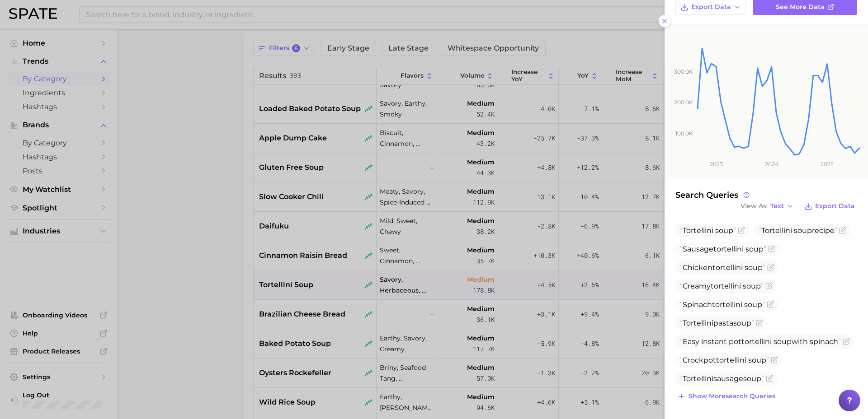 The width and height of the screenshot is (868, 419). What do you see at coordinates (722, 267) in the screenshot?
I see `span: Chicken` at bounding box center [722, 267].